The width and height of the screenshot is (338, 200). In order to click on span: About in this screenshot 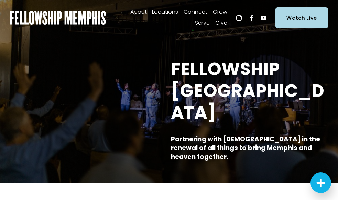, I will do `click(139, 12)`.